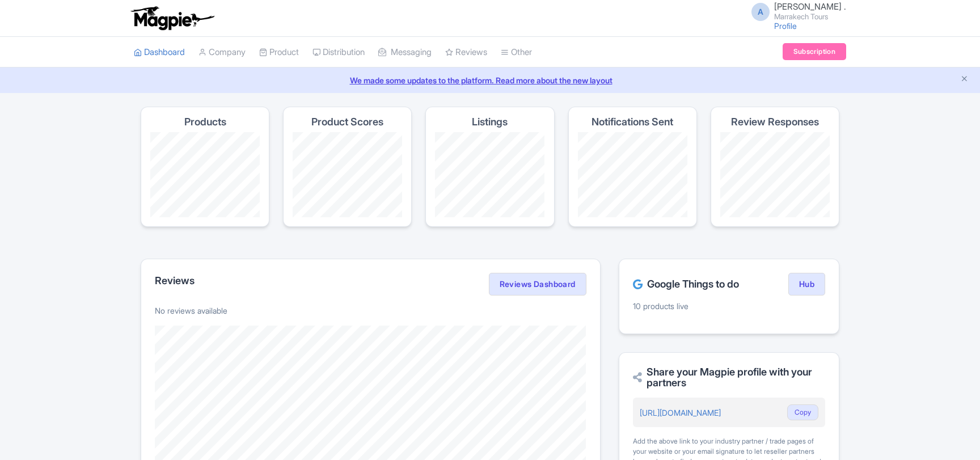 Image resolution: width=980 pixels, height=460 pixels. Describe the element at coordinates (489, 122) in the screenshot. I see `h4: Listings` at that location.